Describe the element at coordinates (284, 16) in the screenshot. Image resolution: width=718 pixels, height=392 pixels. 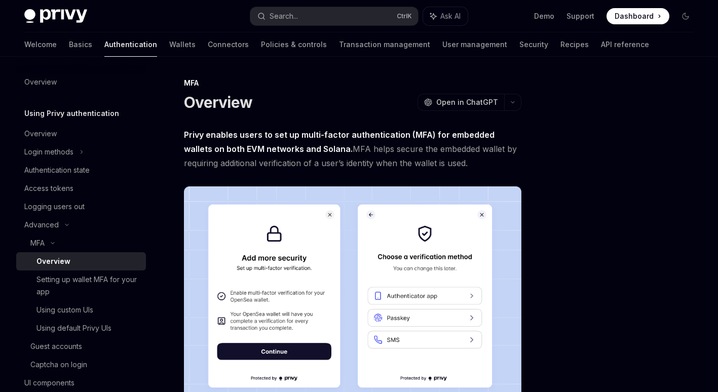
I see `div: Search...` at that location.